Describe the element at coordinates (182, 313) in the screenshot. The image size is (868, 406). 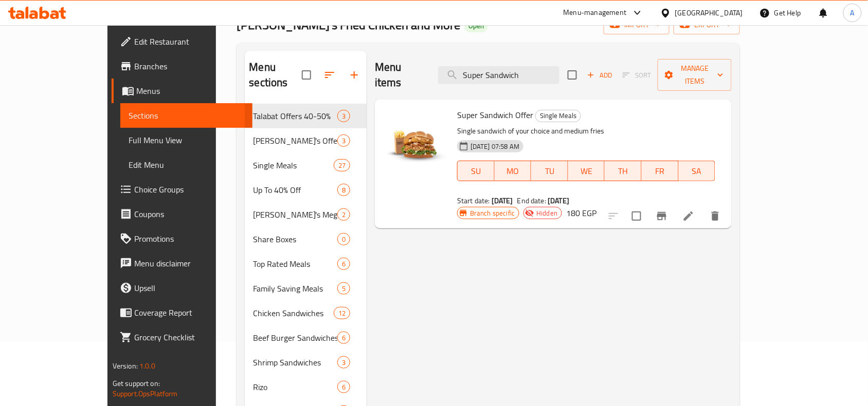
I see `a: Coverage Report` at that location.